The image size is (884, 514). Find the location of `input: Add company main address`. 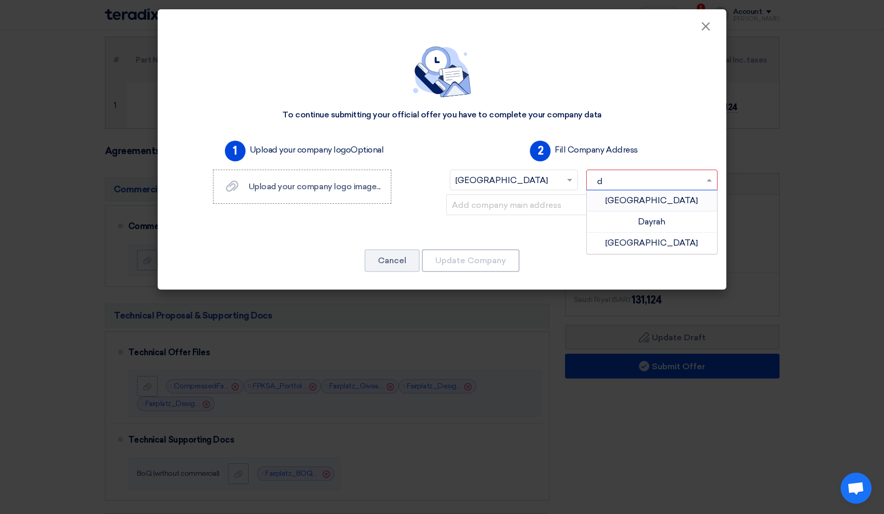

input: Add company main address is located at coordinates (582, 205).